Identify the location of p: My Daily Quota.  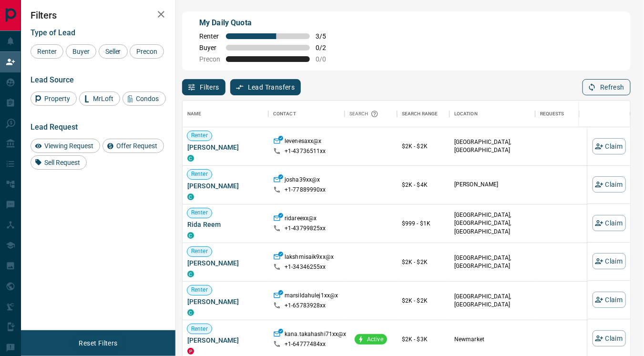
(268, 23).